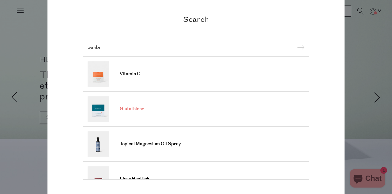 This screenshot has height=194, width=392. I want to click on a: Vitamin C, so click(196, 74).